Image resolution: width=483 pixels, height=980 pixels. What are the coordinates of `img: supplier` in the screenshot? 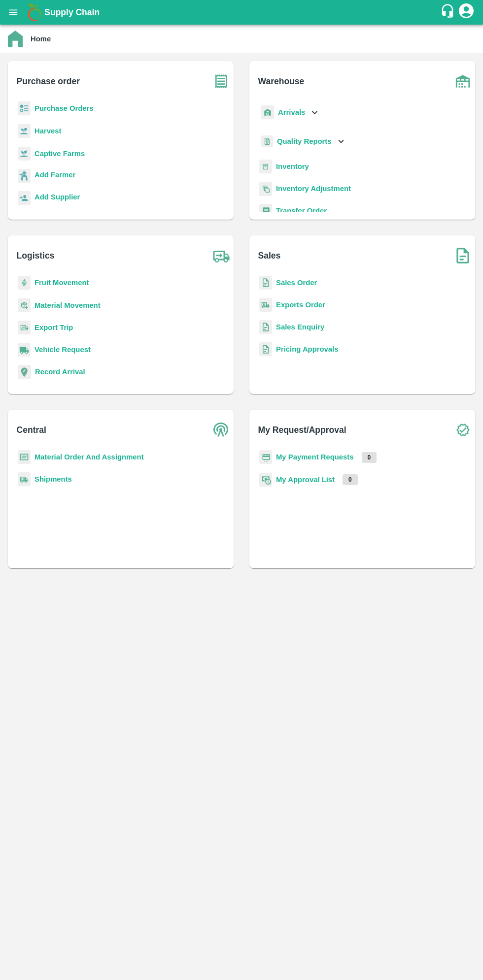 It's located at (24, 198).